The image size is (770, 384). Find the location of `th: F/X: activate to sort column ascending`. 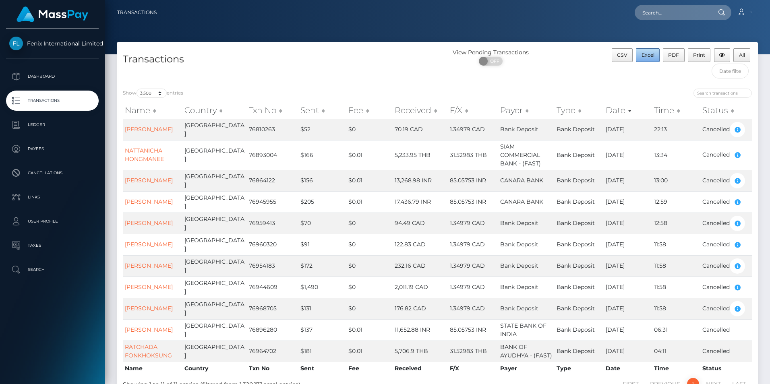

th: F/X: activate to sort column ascending is located at coordinates (473, 110).